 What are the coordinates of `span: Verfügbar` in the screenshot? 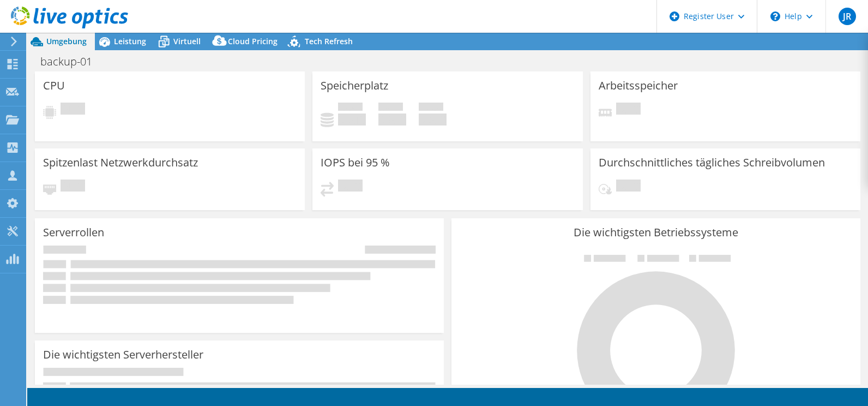 It's located at (390, 108).